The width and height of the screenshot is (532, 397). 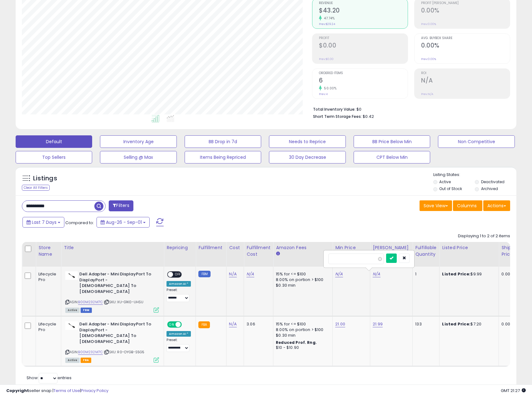 I want to click on div: Listed Price, so click(x=469, y=248).